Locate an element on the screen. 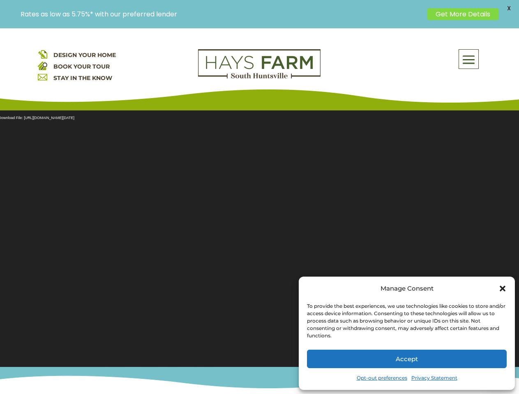  div: To provide the best experiences, we use technologies like cookies to store and/or access device i... is located at coordinates (406, 321).